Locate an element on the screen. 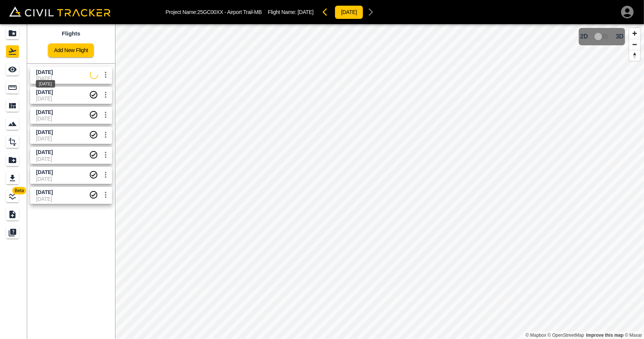 Image resolution: width=644 pixels, height=339 pixels. a: Maxar is located at coordinates (633, 335).